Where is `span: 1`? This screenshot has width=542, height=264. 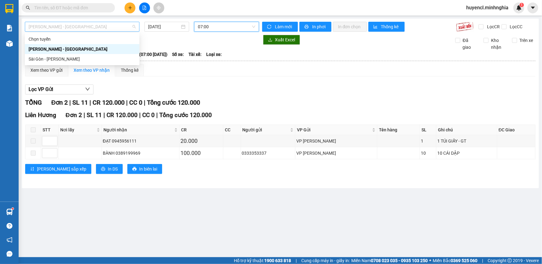 span: 1 is located at coordinates (521, 5).